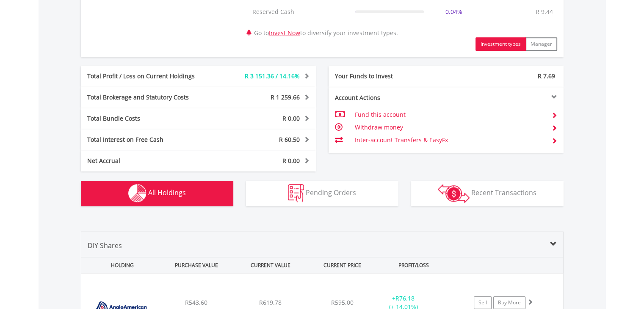  I want to click on span: R 1 259.66, so click(284, 97).